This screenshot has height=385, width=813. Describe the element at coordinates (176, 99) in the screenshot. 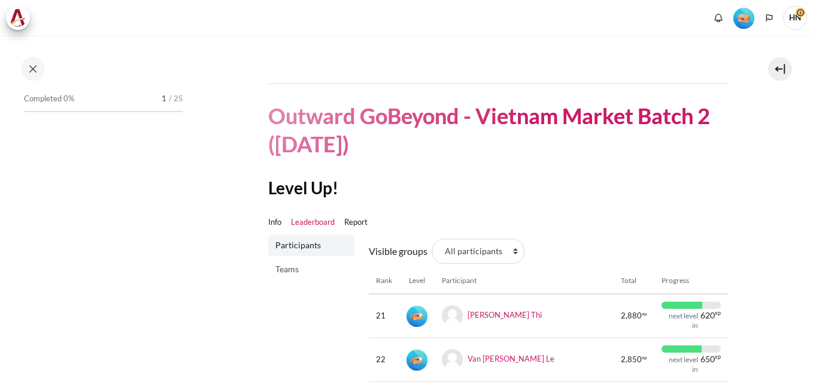

I see `span: / 25` at that location.